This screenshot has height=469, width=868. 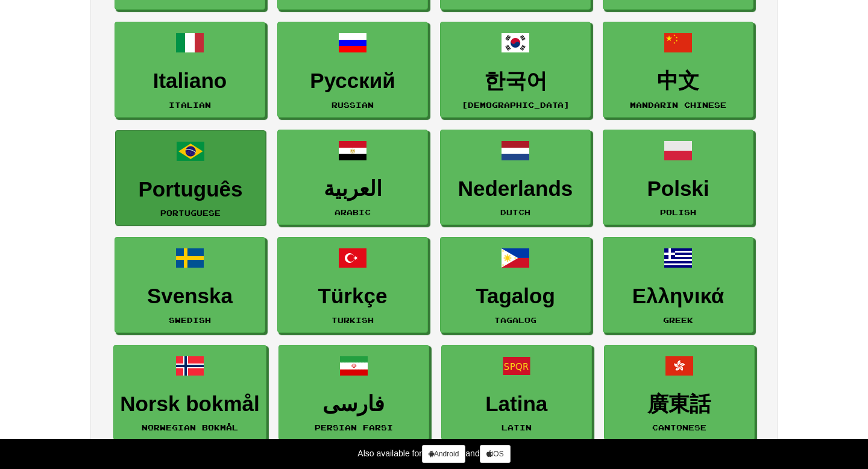 What do you see at coordinates (678, 285) in the screenshot?
I see `a: ΕλληνικάGreek` at bounding box center [678, 285].